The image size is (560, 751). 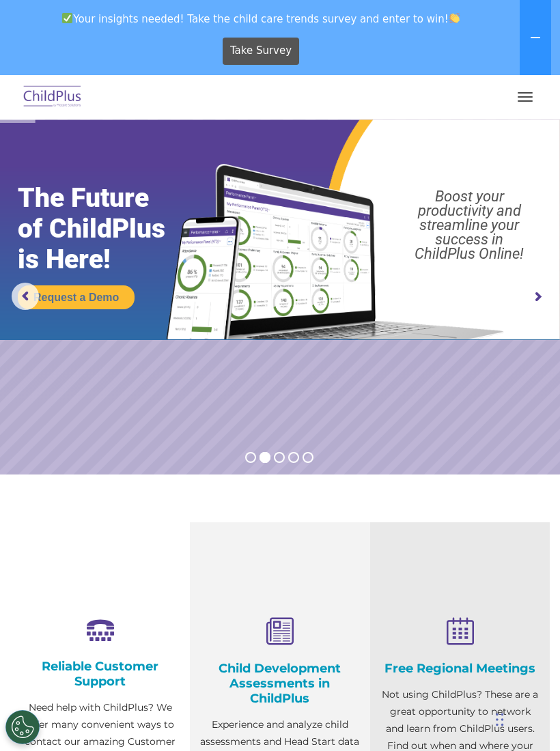 What do you see at coordinates (23, 727) in the screenshot?
I see `button: Cookies Settings` at bounding box center [23, 727].